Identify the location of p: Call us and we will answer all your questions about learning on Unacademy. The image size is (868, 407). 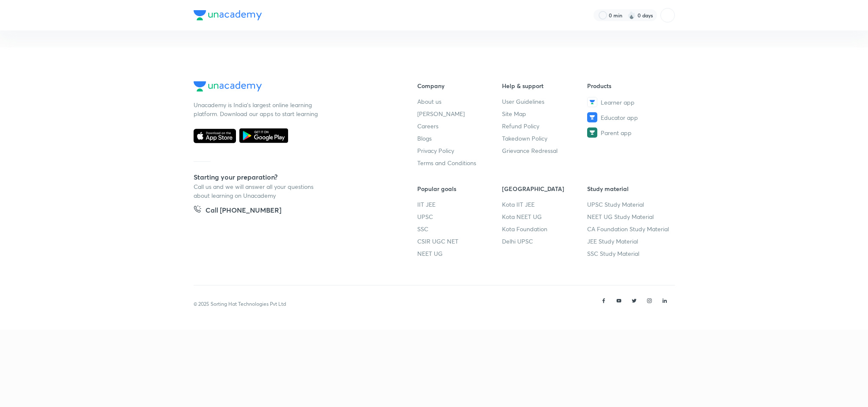
(257, 191).